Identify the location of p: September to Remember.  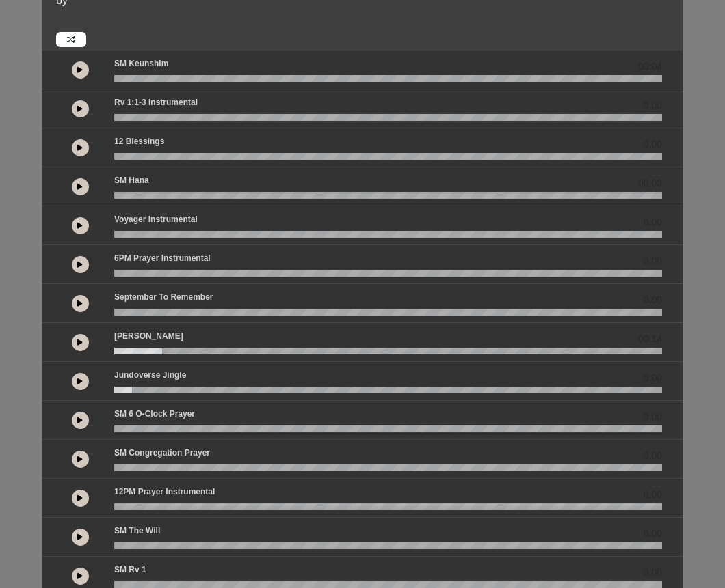
(164, 297).